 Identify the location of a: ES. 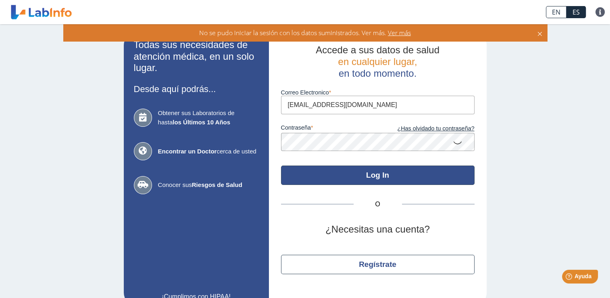
(577, 12).